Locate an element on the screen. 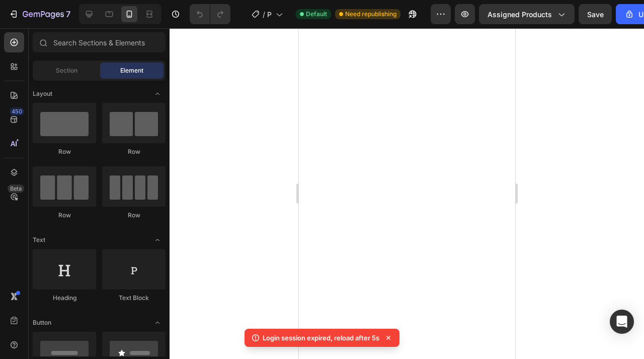 The width and height of the screenshot is (644, 359). span: Need republishing is located at coordinates (371, 14).